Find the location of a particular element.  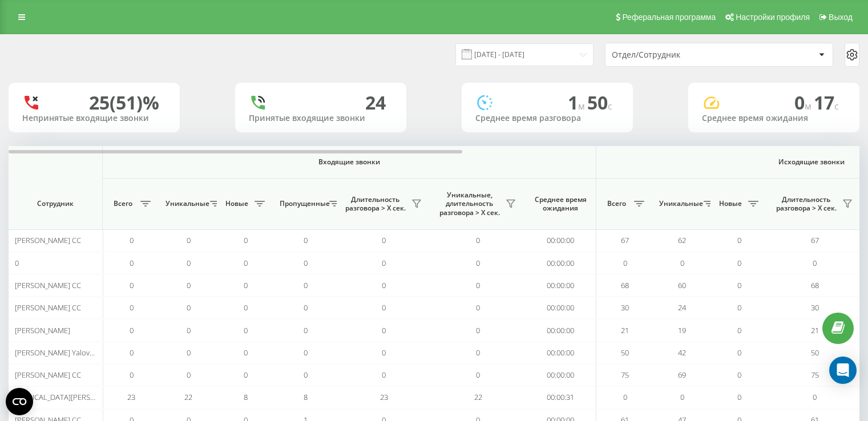

span: Среднее время ожидания is located at coordinates (560, 204).